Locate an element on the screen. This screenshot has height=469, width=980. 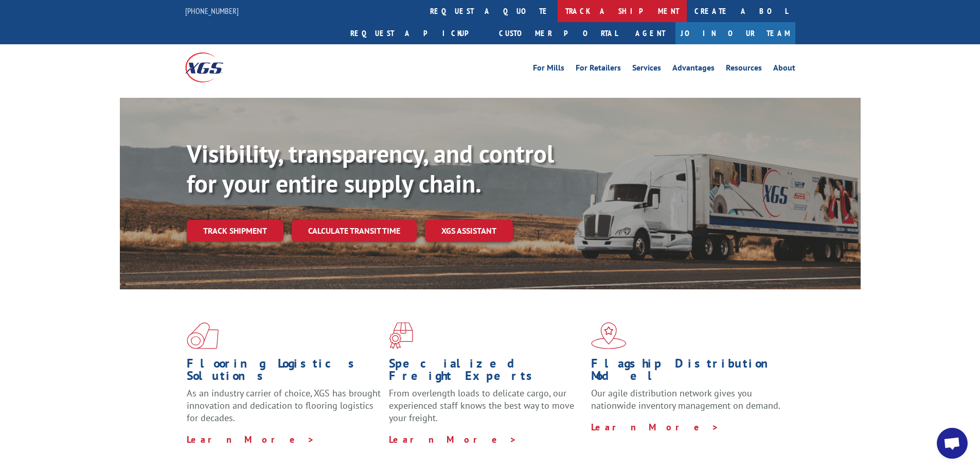
a: Calculate transit time is located at coordinates (354, 231).